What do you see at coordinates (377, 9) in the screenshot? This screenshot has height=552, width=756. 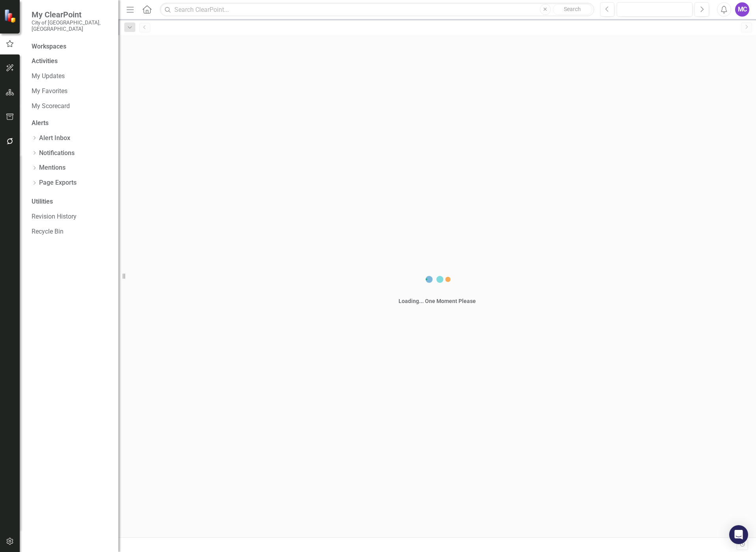 I see `input: Search ClearPoint...` at bounding box center [377, 9].